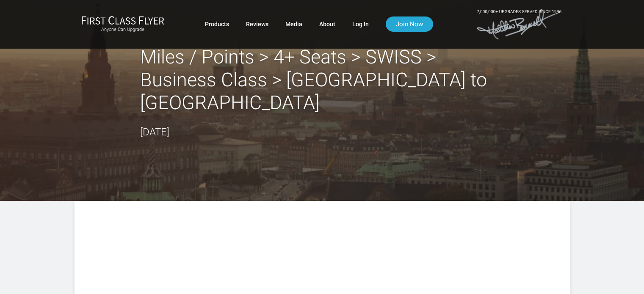 Image resolution: width=644 pixels, height=294 pixels. Describe the element at coordinates (123, 20) in the screenshot. I see `img: First Class Flyer` at that location.